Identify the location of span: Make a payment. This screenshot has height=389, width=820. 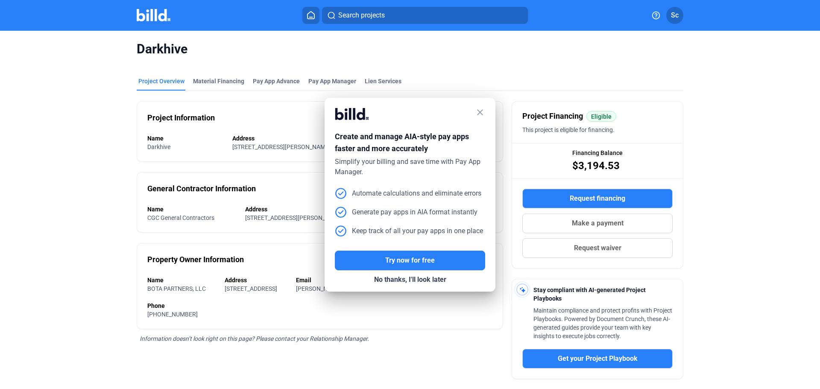
(598, 223).